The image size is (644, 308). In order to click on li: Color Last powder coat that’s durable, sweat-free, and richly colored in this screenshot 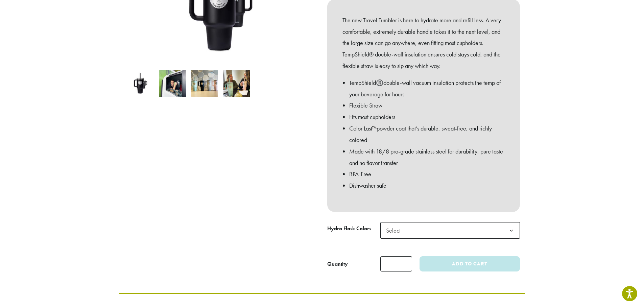, I will do `click(427, 134)`.